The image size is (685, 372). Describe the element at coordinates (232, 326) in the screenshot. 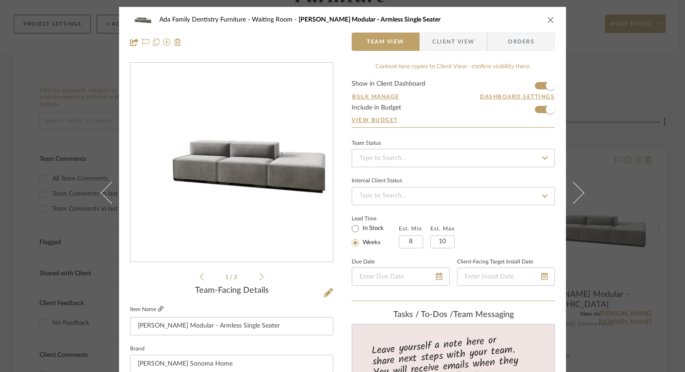

I see `input: Enter Item Name` at that location.